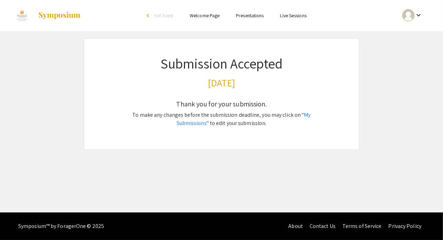  I want to click on div: arrow_back_ios, so click(149, 16).